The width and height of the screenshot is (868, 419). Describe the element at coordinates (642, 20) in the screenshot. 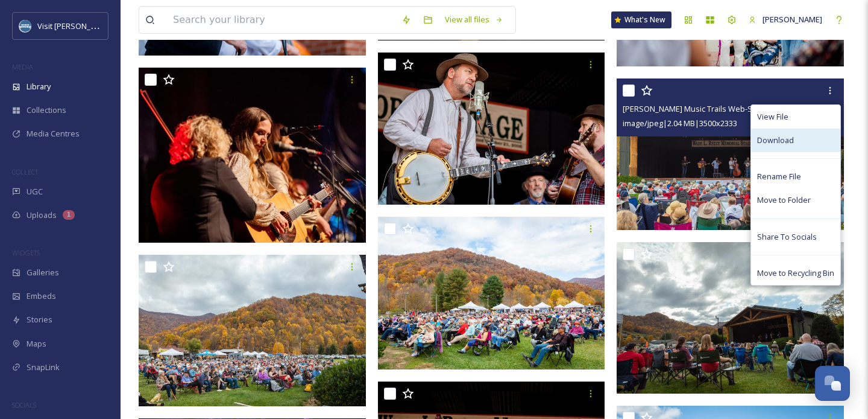

I see `a: What's New` at that location.